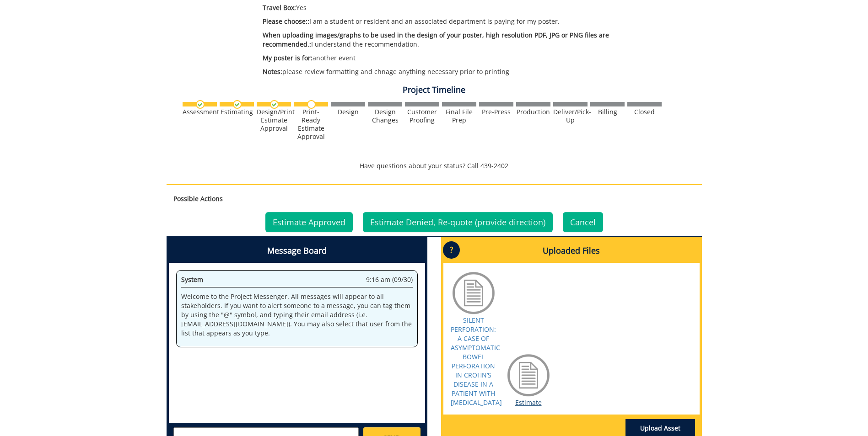 Image resolution: width=868 pixels, height=436 pixels. I want to click on h4: Project Timeline, so click(434, 90).